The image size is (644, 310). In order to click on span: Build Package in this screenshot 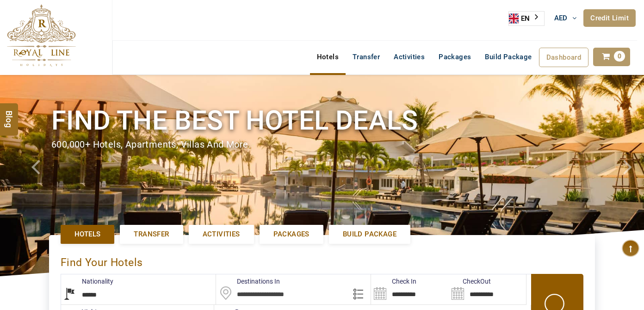, I will do `click(370, 234)`.